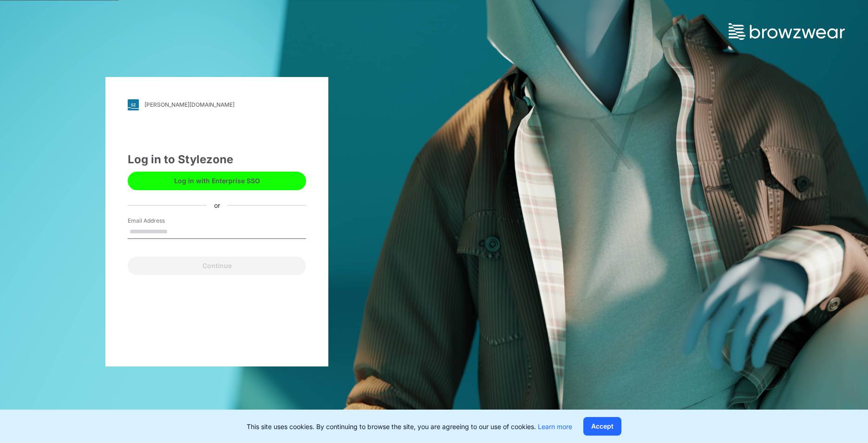  I want to click on img: browzwear-logo.73288ffb.svg, so click(786, 32).